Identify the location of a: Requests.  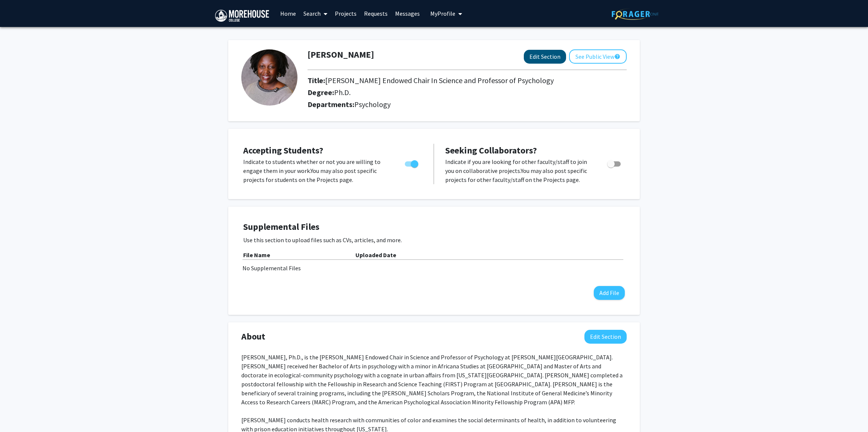
(375, 13).